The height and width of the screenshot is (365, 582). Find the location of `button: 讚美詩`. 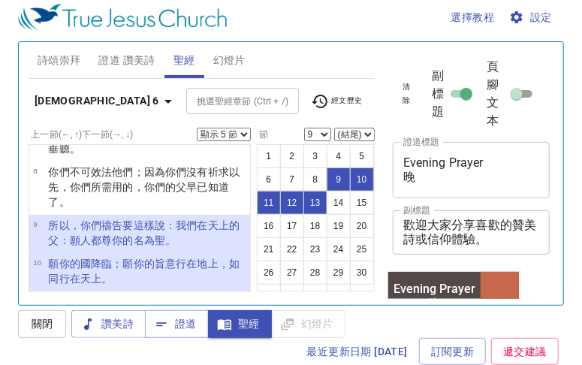

button: 讚美詩 is located at coordinates (108, 324).